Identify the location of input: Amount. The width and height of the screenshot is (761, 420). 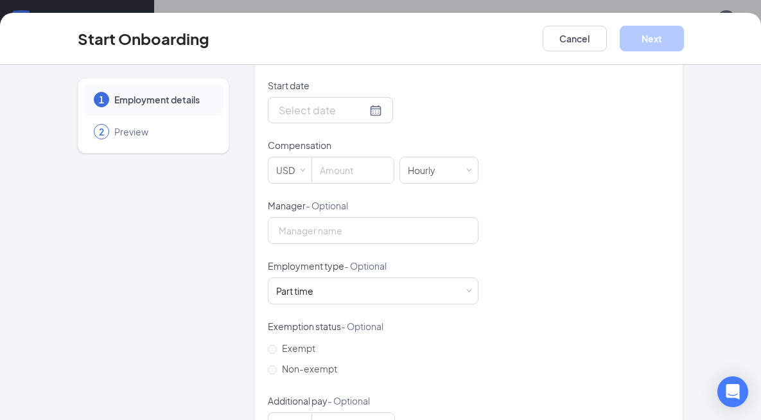
(353, 170).